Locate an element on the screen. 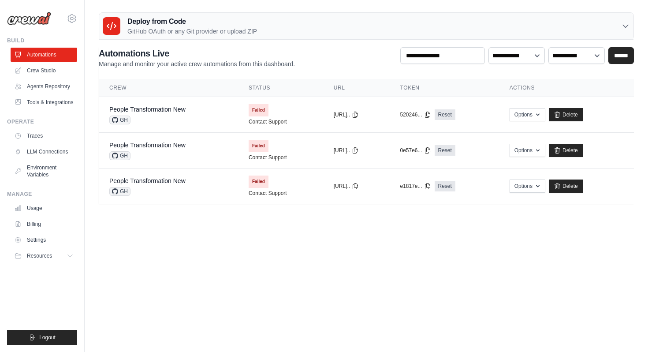  a: Billing is located at coordinates (44, 224).